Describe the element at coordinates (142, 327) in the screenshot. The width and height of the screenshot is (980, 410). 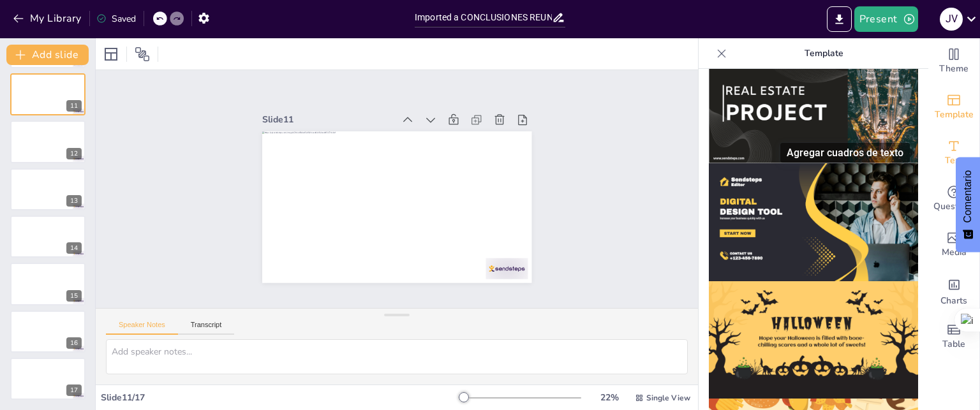
I see `button: Speaker Notes` at that location.